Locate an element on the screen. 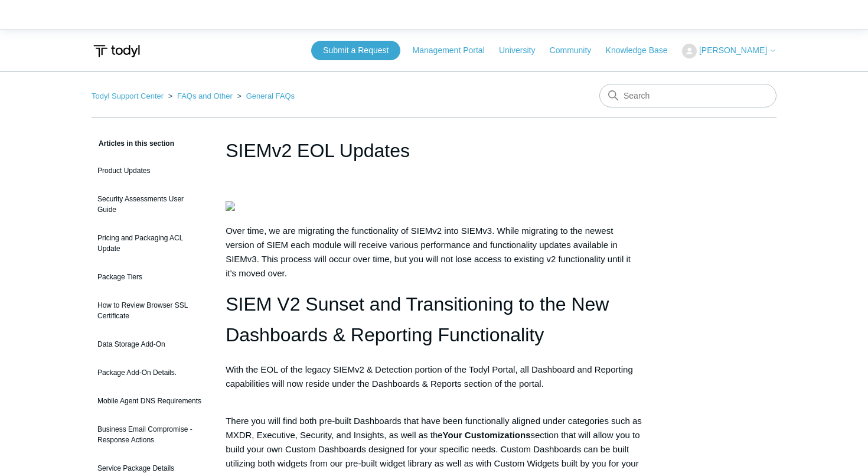 The width and height of the screenshot is (868, 473). a: Package Add-On Details. is located at coordinates (149, 373).